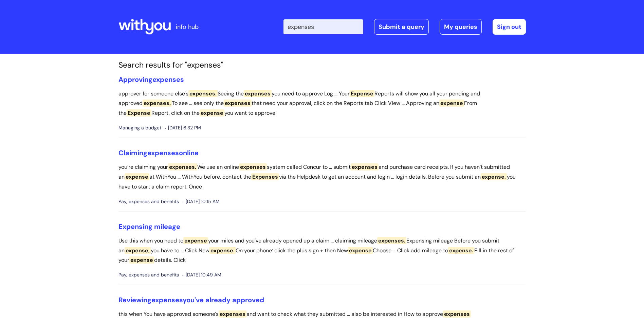 The height and width of the screenshot is (324, 644). What do you see at coordinates (191, 300) in the screenshot?
I see `a: Reviewingexpensesyou've already approved` at bounding box center [191, 300].